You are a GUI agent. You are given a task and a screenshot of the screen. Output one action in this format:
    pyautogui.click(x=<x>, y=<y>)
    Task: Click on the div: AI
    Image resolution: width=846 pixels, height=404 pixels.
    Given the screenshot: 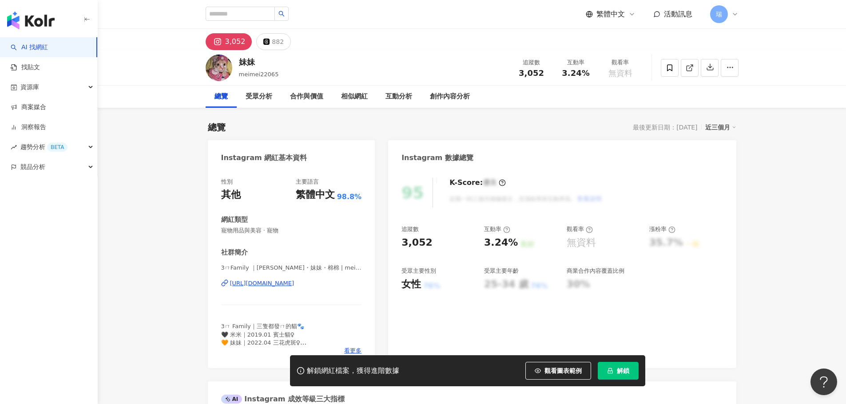 What is the action you would take?
    pyautogui.click(x=232, y=400)
    